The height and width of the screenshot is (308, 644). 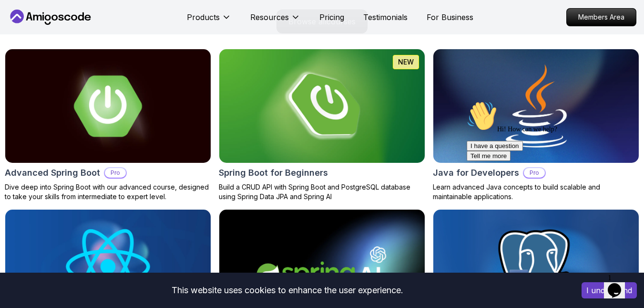 What do you see at coordinates (49, 32) in the screenshot?
I see `span: Hi! How can we help?` at bounding box center [49, 32].